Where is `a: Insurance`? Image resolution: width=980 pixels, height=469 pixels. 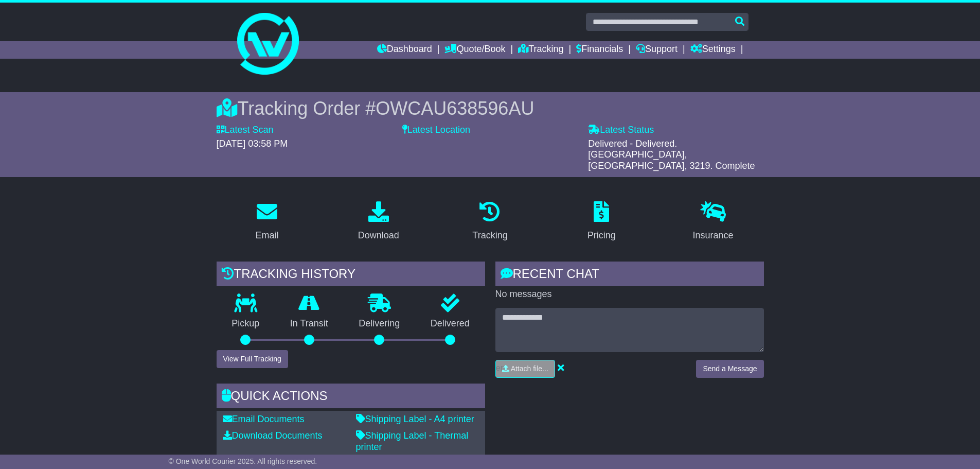 a: Insurance is located at coordinates (713, 221).